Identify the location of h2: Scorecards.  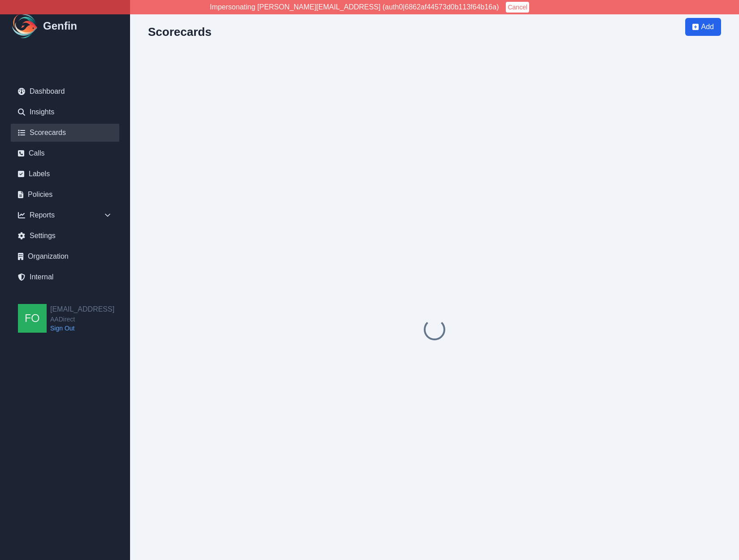
(180, 32).